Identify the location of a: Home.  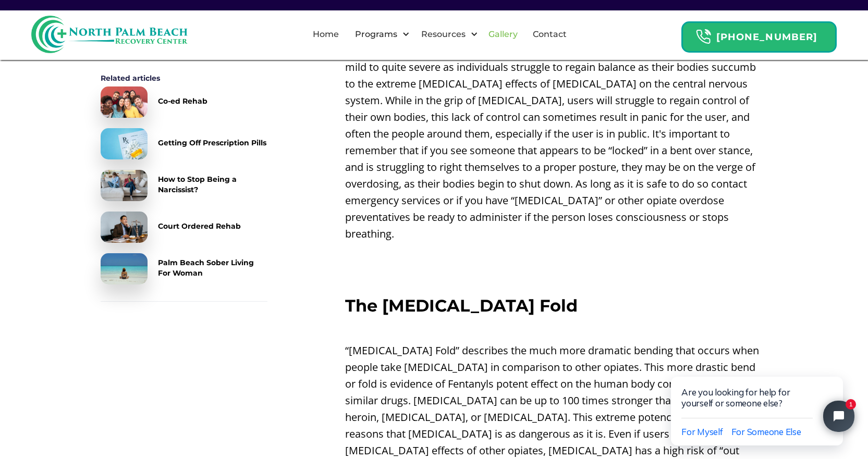
(326, 35).